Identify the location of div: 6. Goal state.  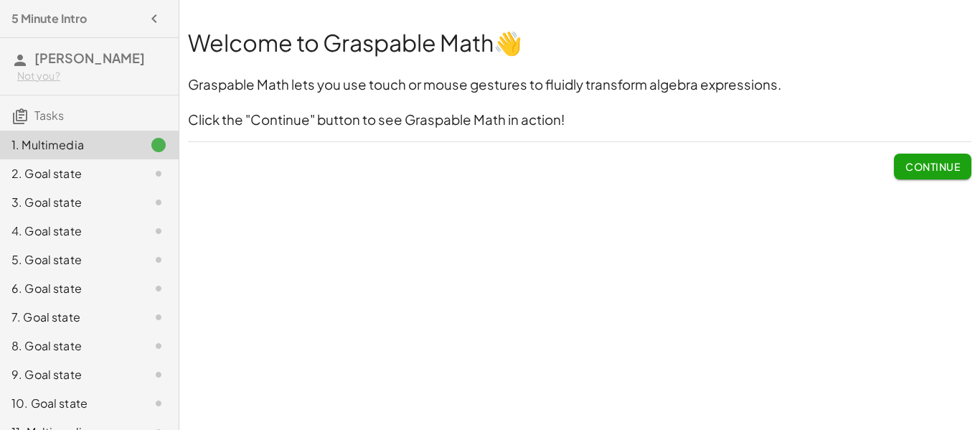
(69, 289).